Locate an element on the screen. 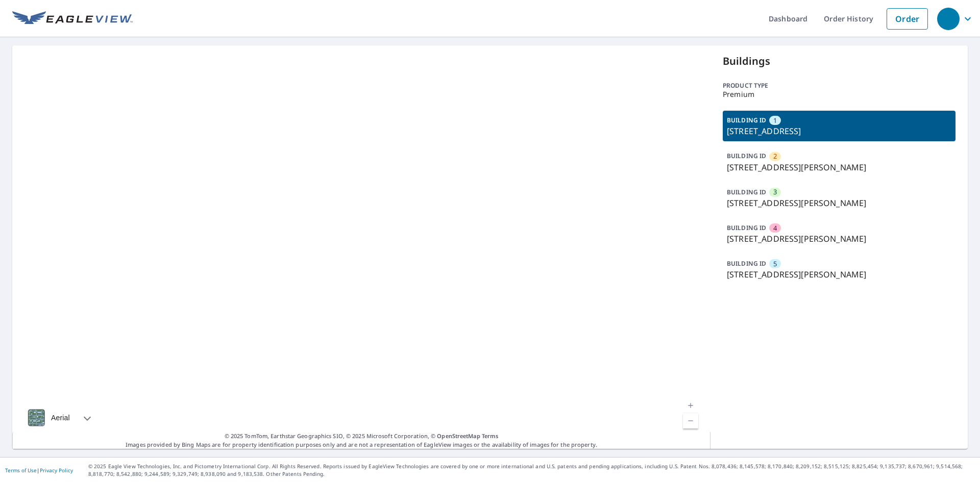  span: 2 is located at coordinates (775, 156).